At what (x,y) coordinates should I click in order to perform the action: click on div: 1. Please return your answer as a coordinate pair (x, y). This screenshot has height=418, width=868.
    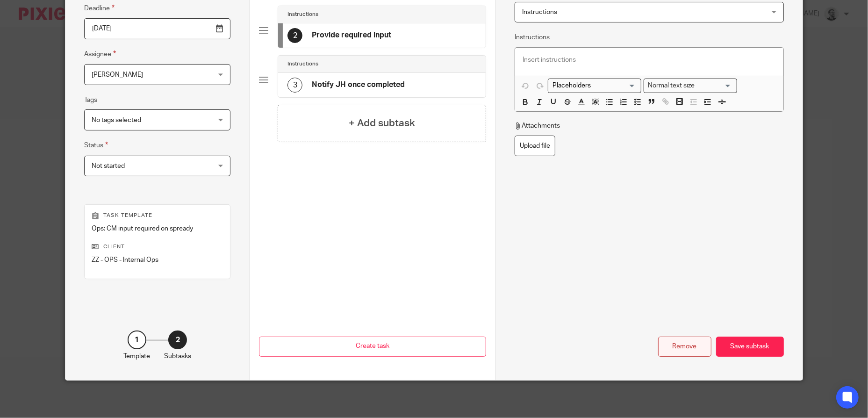
    Looking at the image, I should click on (137, 340).